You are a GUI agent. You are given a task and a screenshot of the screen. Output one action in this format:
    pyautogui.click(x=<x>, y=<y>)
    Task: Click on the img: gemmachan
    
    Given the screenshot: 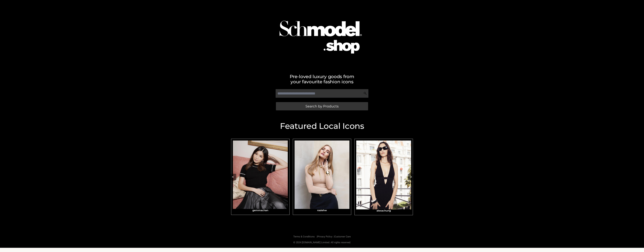 What is the action you would take?
    pyautogui.click(x=260, y=174)
    